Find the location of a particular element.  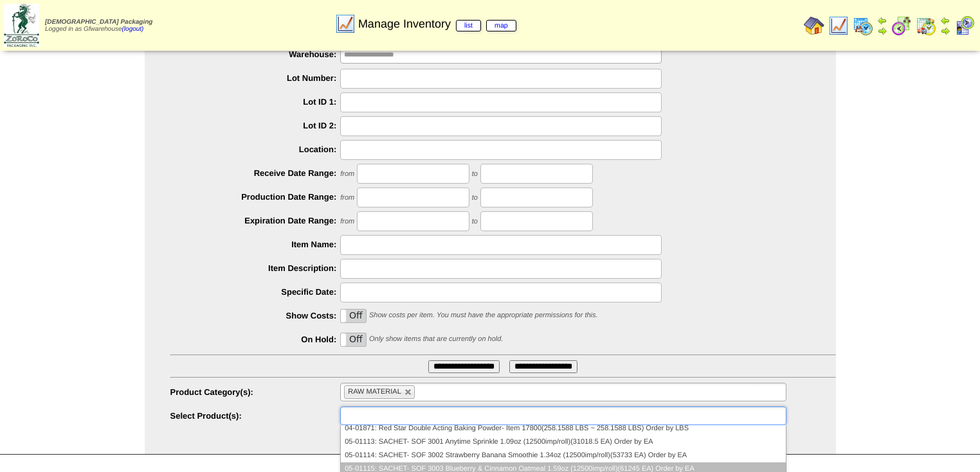

img: calendarblend.gif is located at coordinates (901, 26).